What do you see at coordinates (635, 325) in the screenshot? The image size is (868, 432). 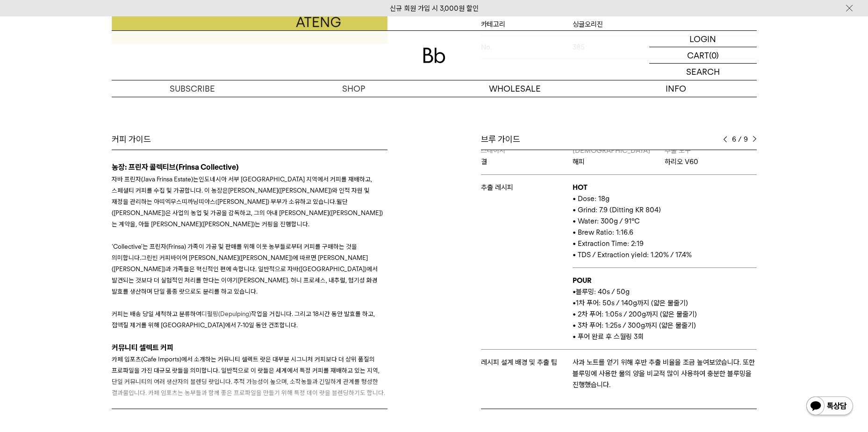 I see `span: • 3차 푸어: 1:25s / 300g까지 (얇은 물줄기)` at bounding box center [635, 325].